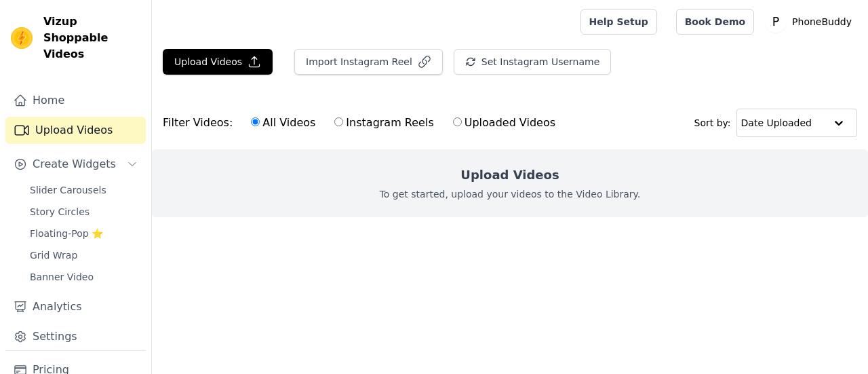  What do you see at coordinates (283, 123) in the screenshot?
I see `label: All Videos` at bounding box center [283, 123].